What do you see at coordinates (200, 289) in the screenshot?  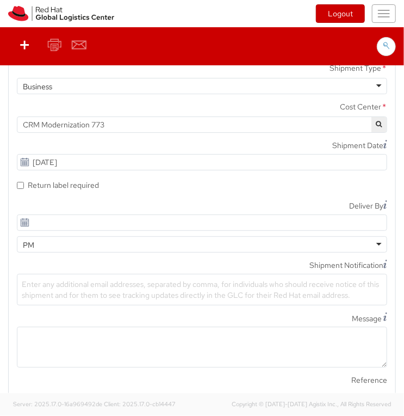 I see `span: Enter any additional email addresses, separated by comma, for individuals who should receive noti...` at bounding box center [200, 289].